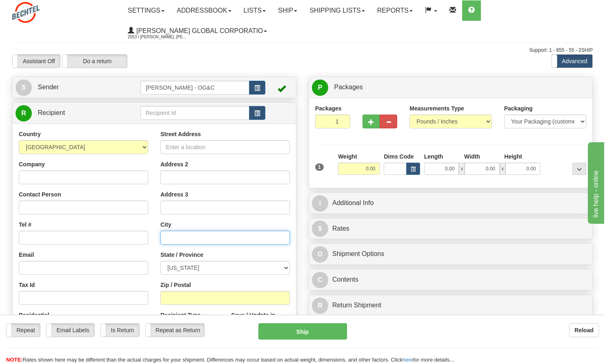 This screenshot has height=364, width=605. What do you see at coordinates (395, 11) in the screenshot?
I see `a: Reports` at bounding box center [395, 11].